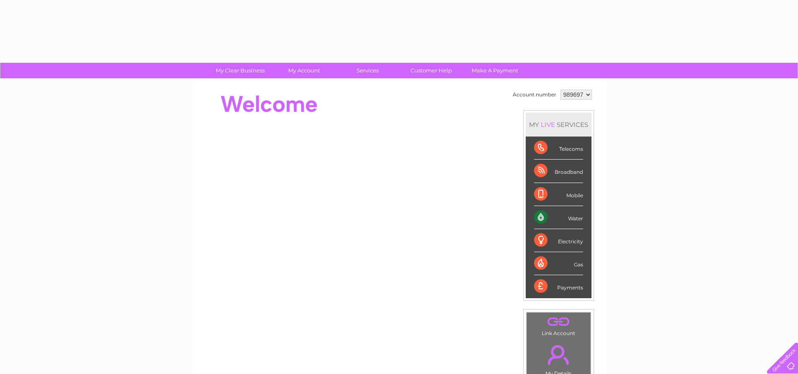  What do you see at coordinates (558, 217) in the screenshot?
I see `div: Water` at bounding box center [558, 217].